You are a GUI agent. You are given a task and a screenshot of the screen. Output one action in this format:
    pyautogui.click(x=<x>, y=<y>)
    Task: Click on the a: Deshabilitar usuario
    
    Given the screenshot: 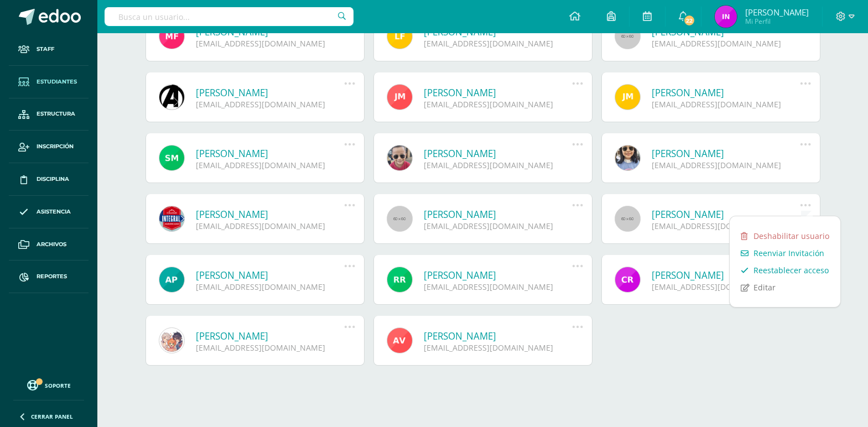 What is the action you would take?
    pyautogui.click(x=785, y=235)
    